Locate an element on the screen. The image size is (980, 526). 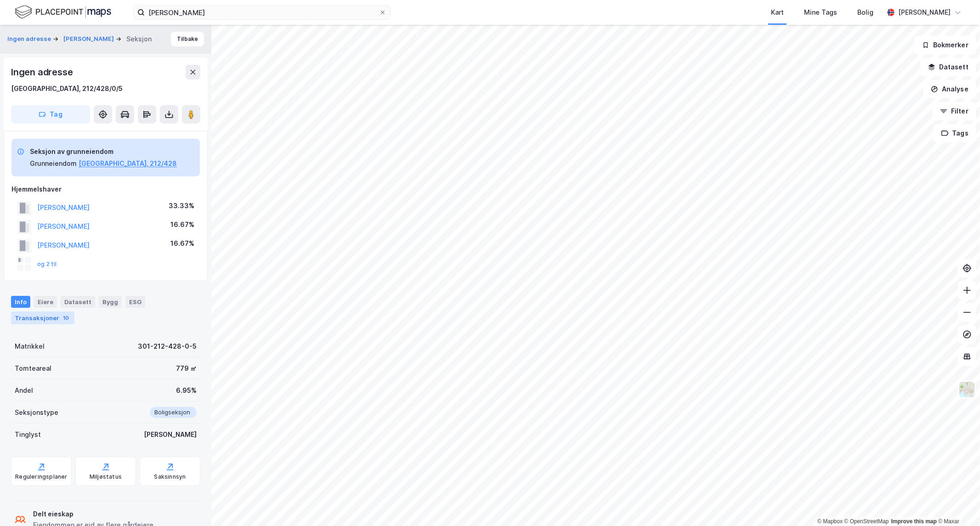
div: Kart is located at coordinates (777, 12).